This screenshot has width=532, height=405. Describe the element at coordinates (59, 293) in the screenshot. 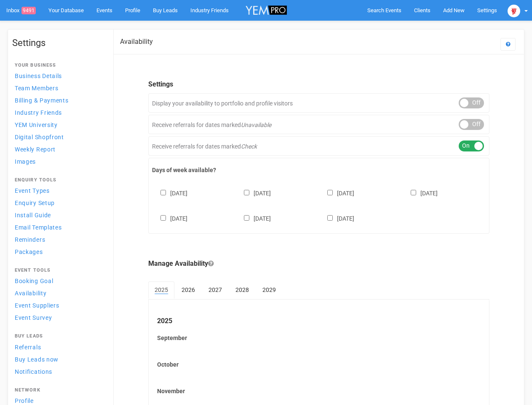

I see `a: Availability` at that location.